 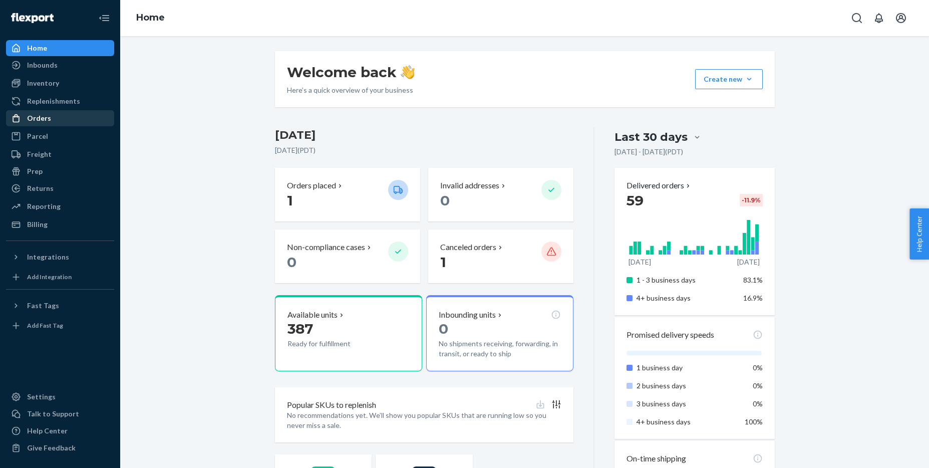 What do you see at coordinates (60, 206) in the screenshot?
I see `a: Reporting` at bounding box center [60, 206].